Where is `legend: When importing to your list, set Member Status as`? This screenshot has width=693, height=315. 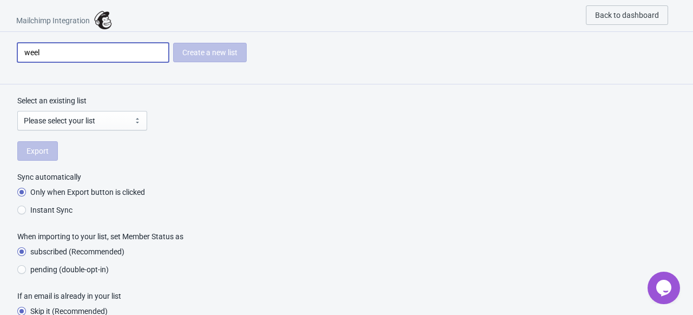
legend: When importing to your list, set Member Status as is located at coordinates (100, 236).